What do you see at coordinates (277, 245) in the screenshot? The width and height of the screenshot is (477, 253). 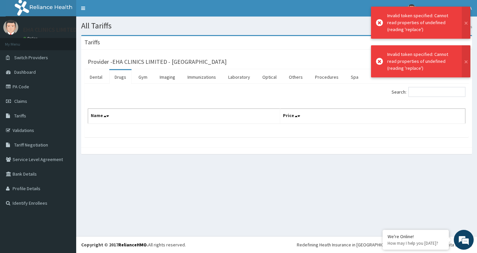 I see `footer: All rights reserved.` at bounding box center [277, 245].